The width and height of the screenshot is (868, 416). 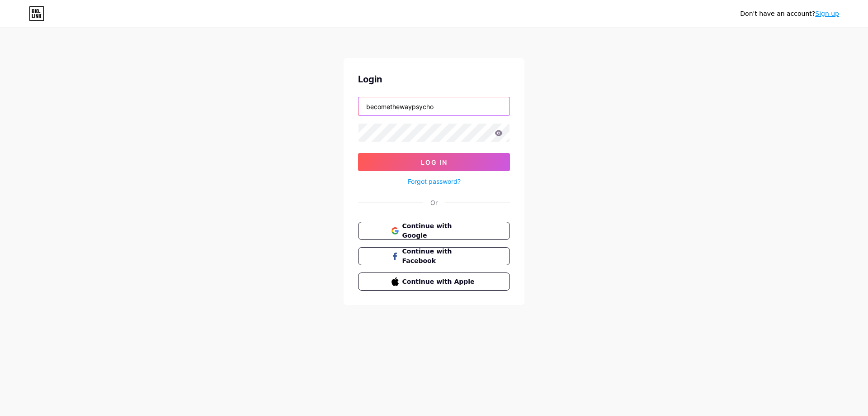 I want to click on button: Log In, so click(x=434, y=162).